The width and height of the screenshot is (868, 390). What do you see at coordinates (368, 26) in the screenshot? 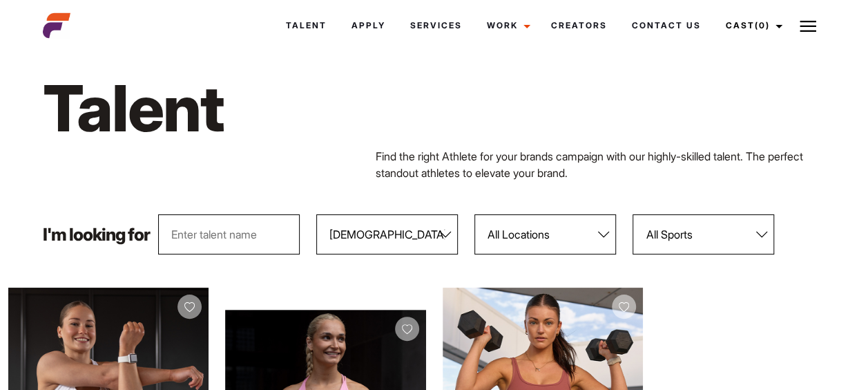
I see `a: Apply` at bounding box center [368, 26].